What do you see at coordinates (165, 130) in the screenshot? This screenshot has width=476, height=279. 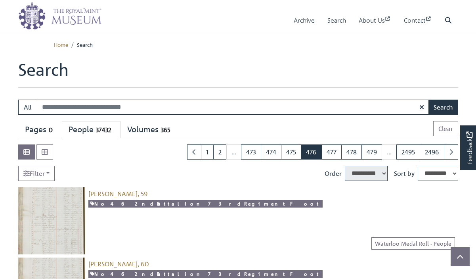 I see `span: 365` at bounding box center [165, 130].